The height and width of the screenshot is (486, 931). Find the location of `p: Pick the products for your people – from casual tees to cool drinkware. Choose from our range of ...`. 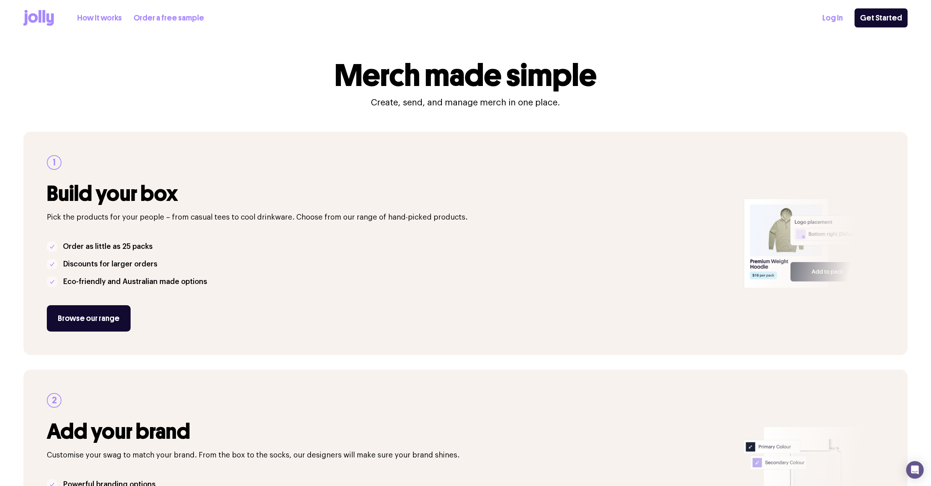

p: Pick the products for your people – from casual tees to cool drinkware. Choose from our range of ... is located at coordinates (391, 217).